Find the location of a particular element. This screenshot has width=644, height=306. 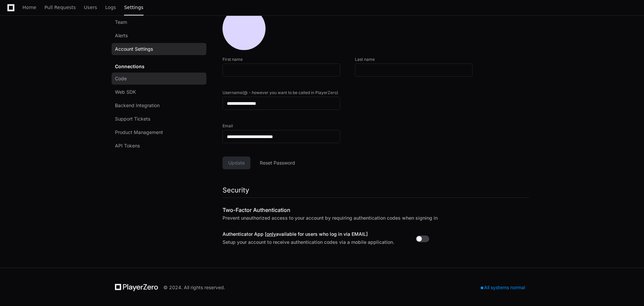

span: Alerts is located at coordinates (121, 35).